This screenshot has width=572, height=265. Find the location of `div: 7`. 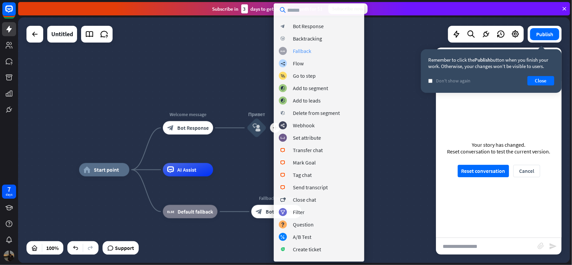

div: 7 is located at coordinates (9, 189).